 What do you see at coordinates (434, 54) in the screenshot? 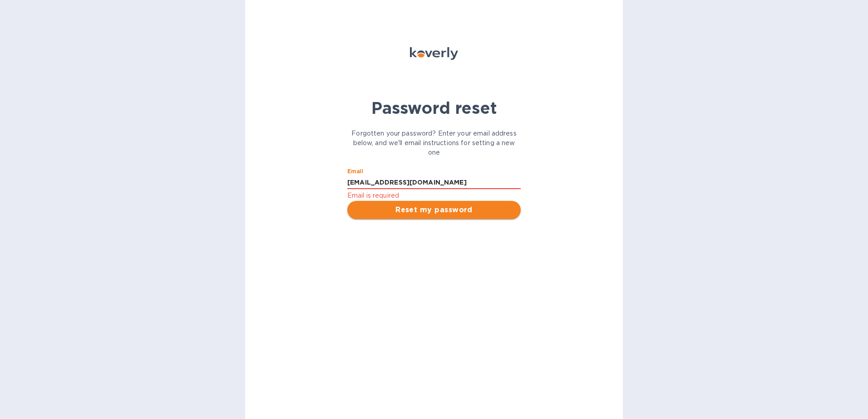
I see `img: Koverly` at bounding box center [434, 54].